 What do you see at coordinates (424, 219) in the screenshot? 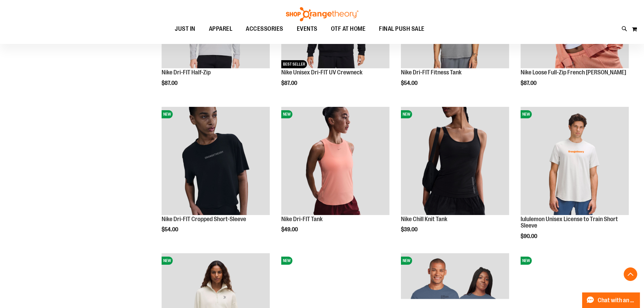
I see `a: Nike Chill Knit Tank` at bounding box center [424, 219].